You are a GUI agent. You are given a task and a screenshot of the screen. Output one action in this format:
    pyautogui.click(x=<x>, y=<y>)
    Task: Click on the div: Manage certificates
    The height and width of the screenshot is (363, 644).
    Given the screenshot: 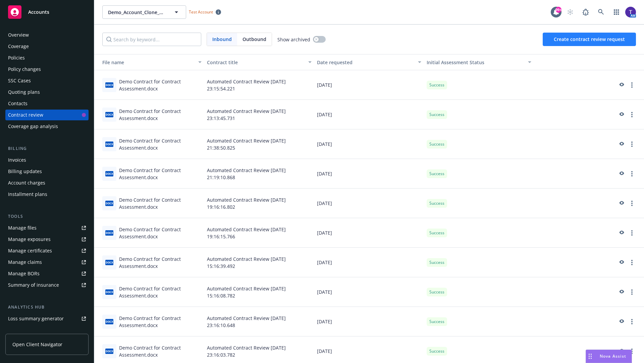 What is the action you would take?
    pyautogui.click(x=30, y=250)
    